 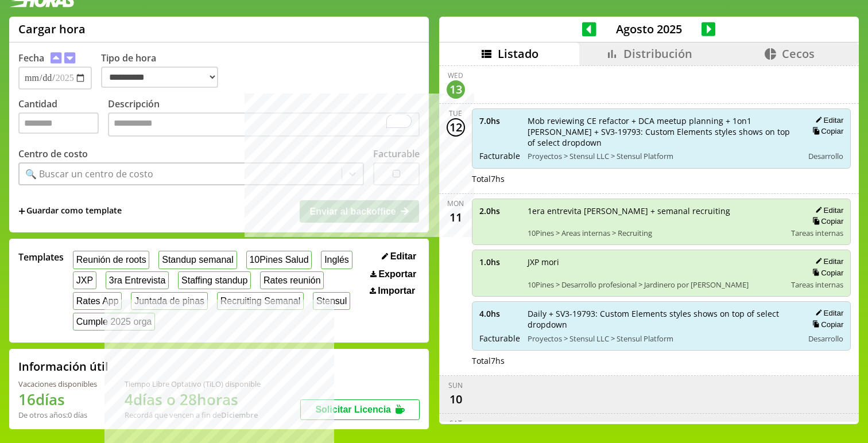 What do you see at coordinates (52, 29) in the screenshot?
I see `h1: Cargar hora` at bounding box center [52, 29].